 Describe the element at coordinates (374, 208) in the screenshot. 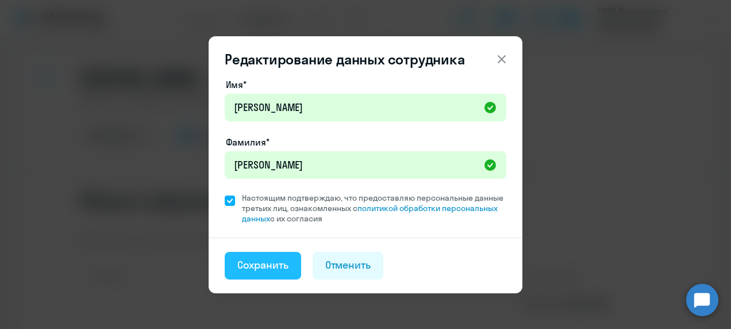

I see `span: Настоящим подтверждаю, что предоставляю персональные данные третьих лиц, ознакомленных с с их сог...` at that location.